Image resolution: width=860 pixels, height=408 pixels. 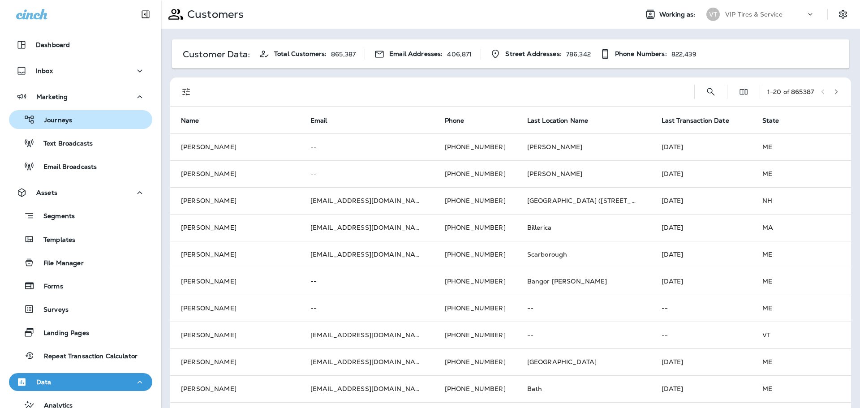 I want to click on button: Assets, so click(x=81, y=193).